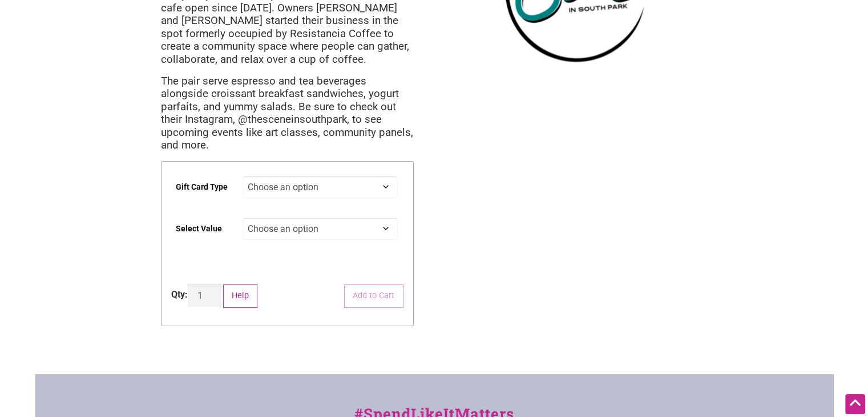  Describe the element at coordinates (287, 113) in the screenshot. I see `p: The pair serve espresso and tea beverages alongside croissant breakfast sandwiches, yogurt parfai...` at that location.